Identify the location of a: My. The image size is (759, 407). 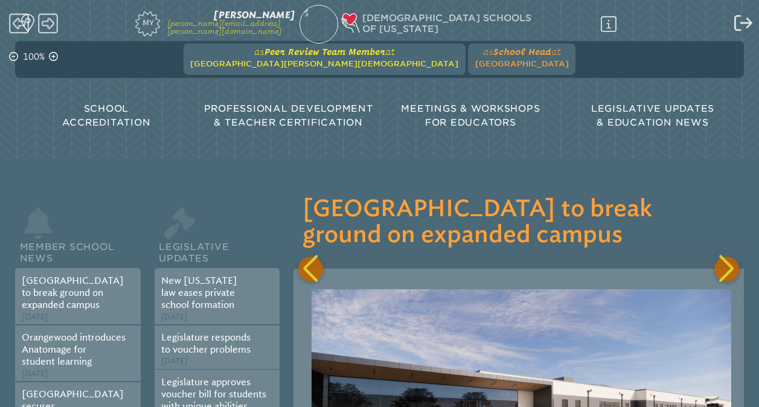
(121, 22).